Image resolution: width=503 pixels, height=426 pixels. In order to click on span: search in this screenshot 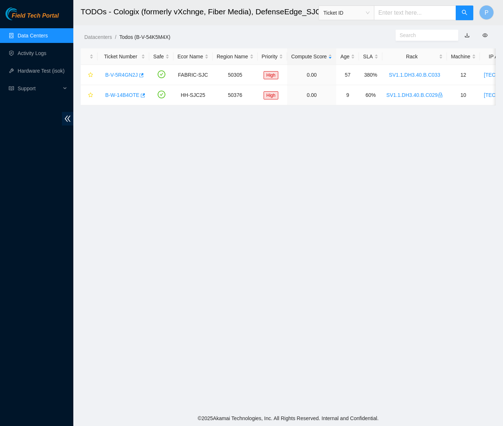, I will do `click(465, 13)`.